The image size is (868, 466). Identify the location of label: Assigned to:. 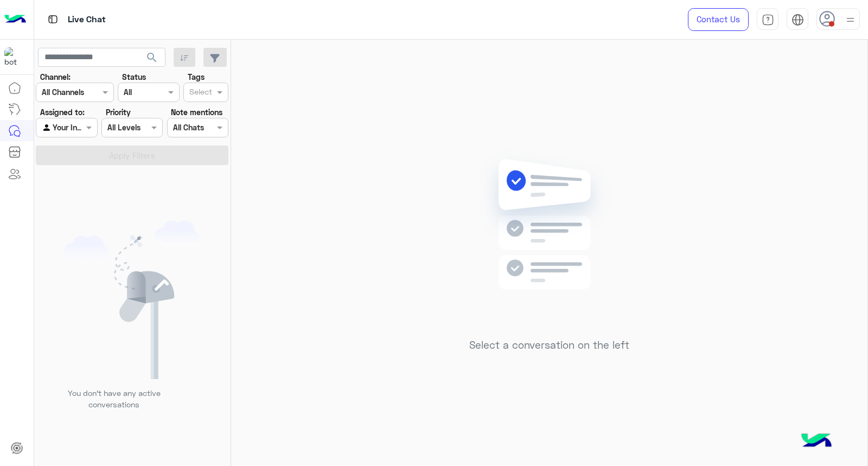
(63, 111).